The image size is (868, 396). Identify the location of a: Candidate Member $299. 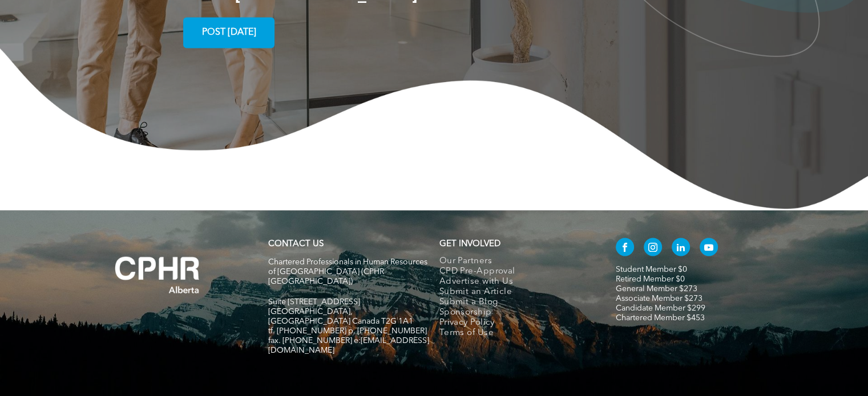
(661, 308).